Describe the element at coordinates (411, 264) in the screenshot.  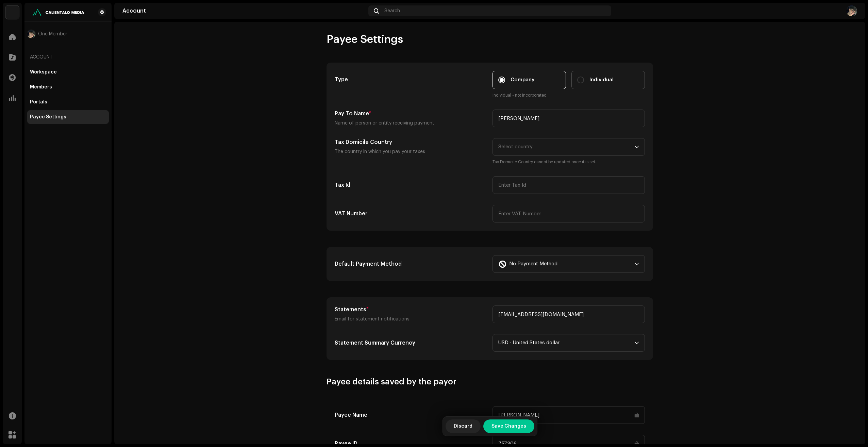
I see `h5: Default Payment Method` at that location.